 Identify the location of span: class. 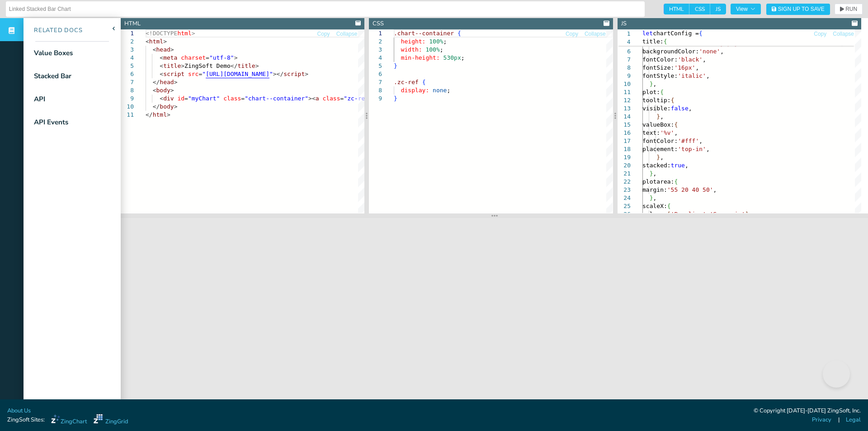
(331, 98).